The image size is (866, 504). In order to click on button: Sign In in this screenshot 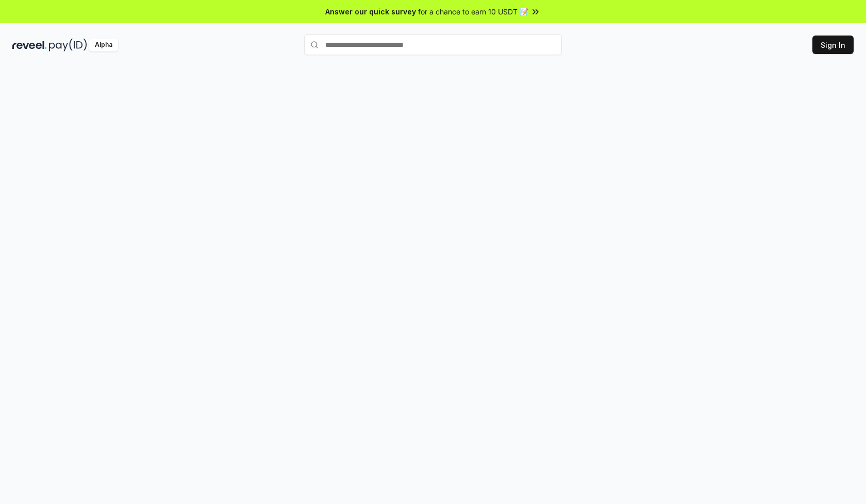, I will do `click(833, 45)`.